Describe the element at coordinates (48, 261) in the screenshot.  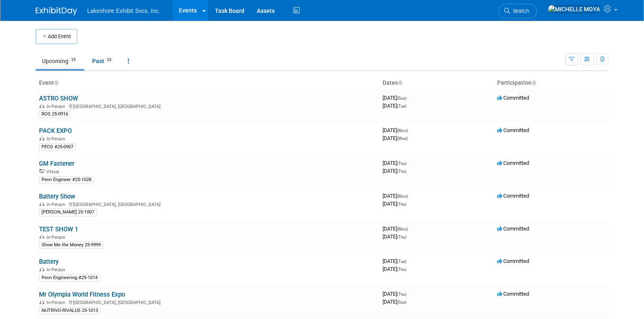
I see `a: Battery` at that location.